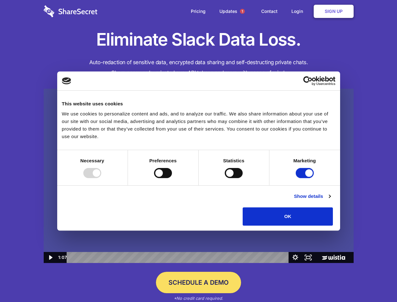  Describe the element at coordinates (333, 11) in the screenshot. I see `a: Sign Up` at that location.